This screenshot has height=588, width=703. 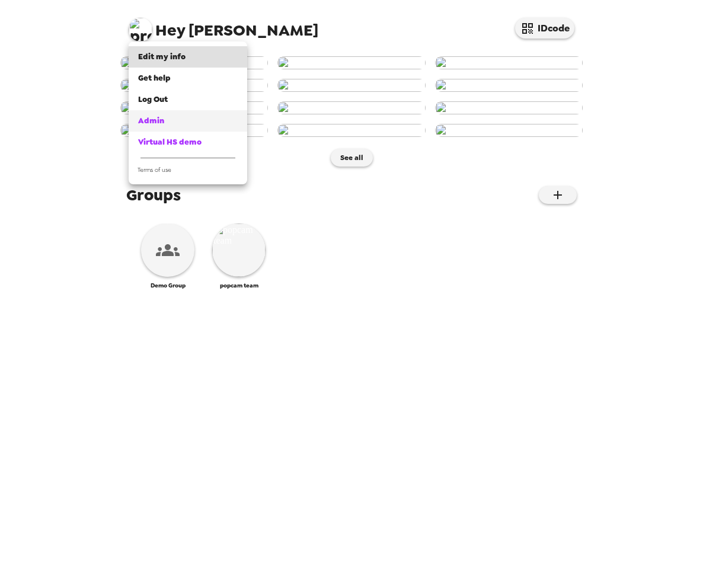 I want to click on span: Virtual HS demo, so click(x=170, y=142).